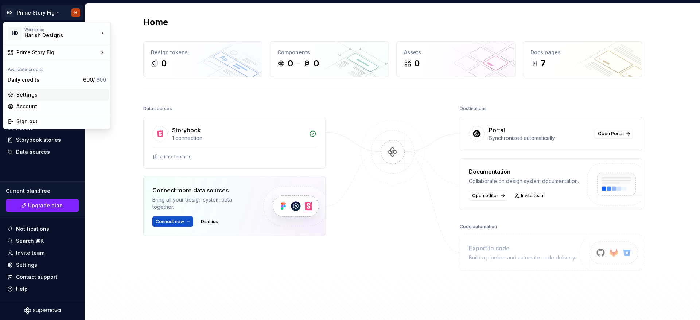 The height and width of the screenshot is (320, 700). What do you see at coordinates (62, 30) in the screenshot?
I see `div: Workspace` at bounding box center [62, 30].